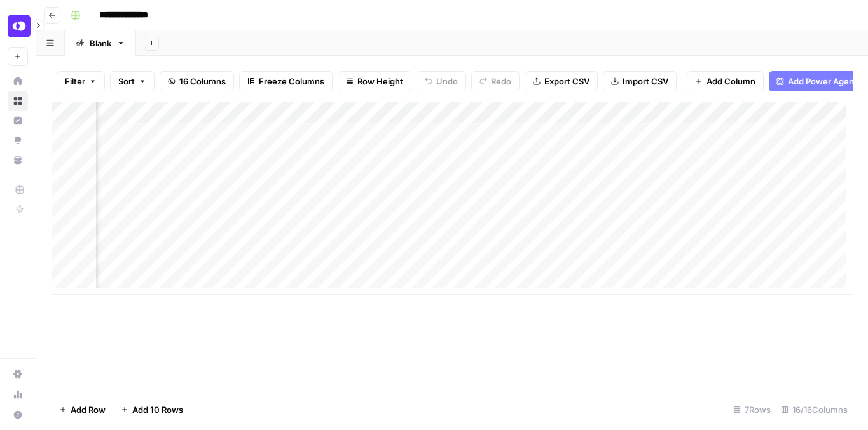 This screenshot has width=868, height=430. What do you see at coordinates (202, 82) in the screenshot?
I see `span: 16 Columns` at bounding box center [202, 82].